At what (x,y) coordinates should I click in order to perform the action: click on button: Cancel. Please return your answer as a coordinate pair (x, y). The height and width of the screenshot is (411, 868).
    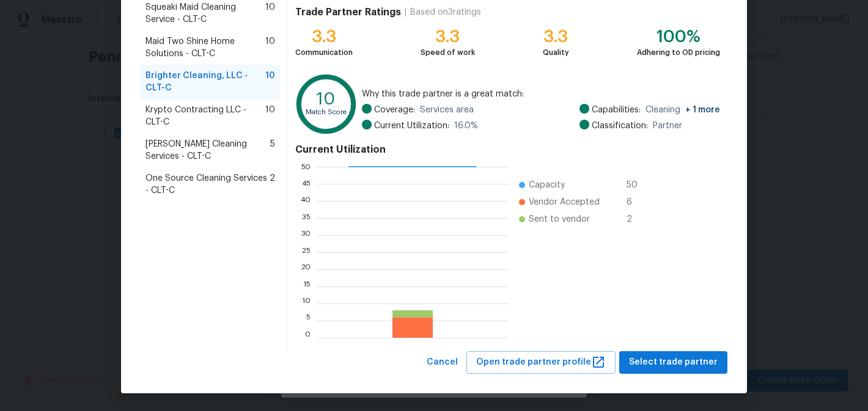
    Looking at the image, I should click on (442, 362).